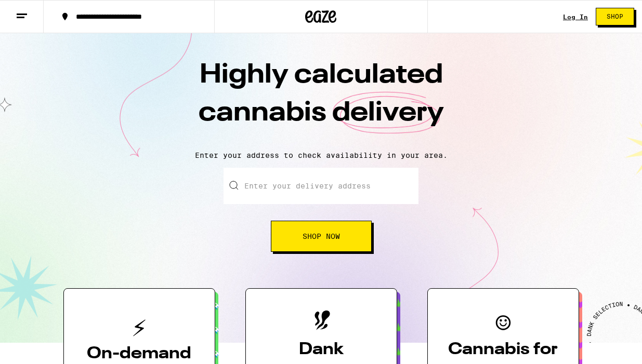  What do you see at coordinates (614, 17) in the screenshot?
I see `a: Shop` at bounding box center [614, 17].